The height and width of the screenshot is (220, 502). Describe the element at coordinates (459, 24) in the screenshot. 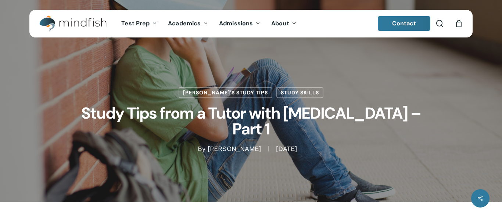

I see `a: Cart` at that location.